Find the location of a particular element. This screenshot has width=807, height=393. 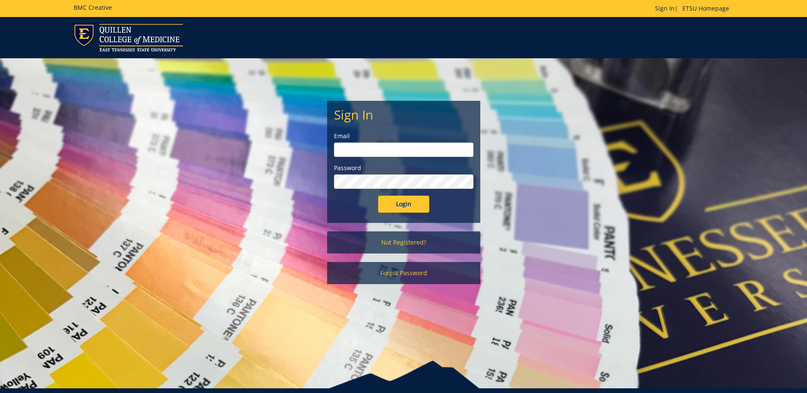

label: Email is located at coordinates (404, 136).